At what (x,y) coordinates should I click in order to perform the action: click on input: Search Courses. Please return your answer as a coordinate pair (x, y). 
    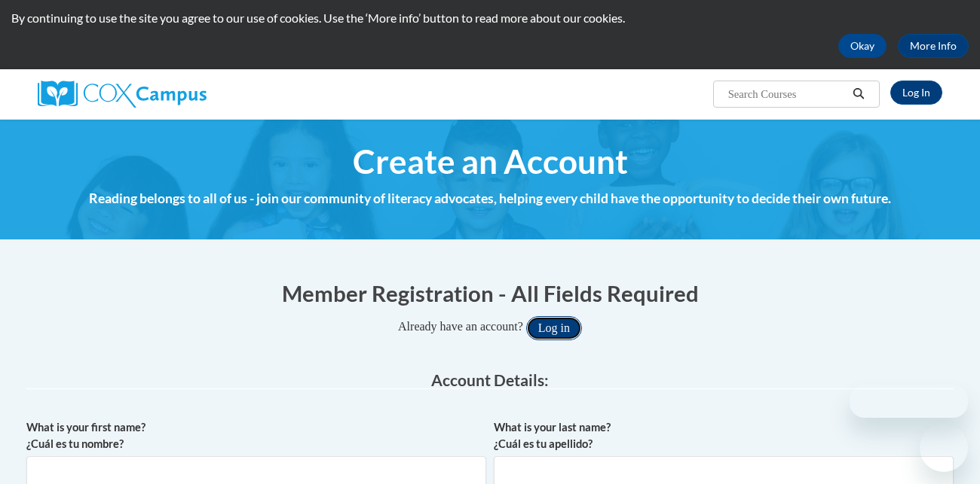
    Looking at the image, I should click on (787, 94).